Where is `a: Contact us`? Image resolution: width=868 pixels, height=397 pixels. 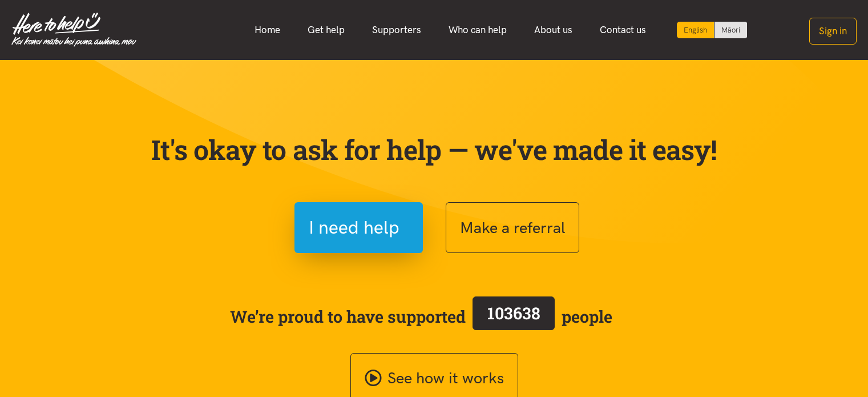 a: Contact us is located at coordinates (622, 30).